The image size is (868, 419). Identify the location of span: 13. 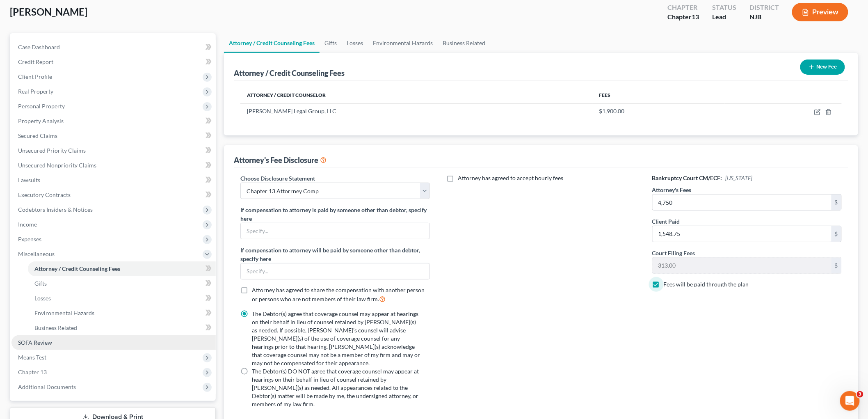
(695, 17).